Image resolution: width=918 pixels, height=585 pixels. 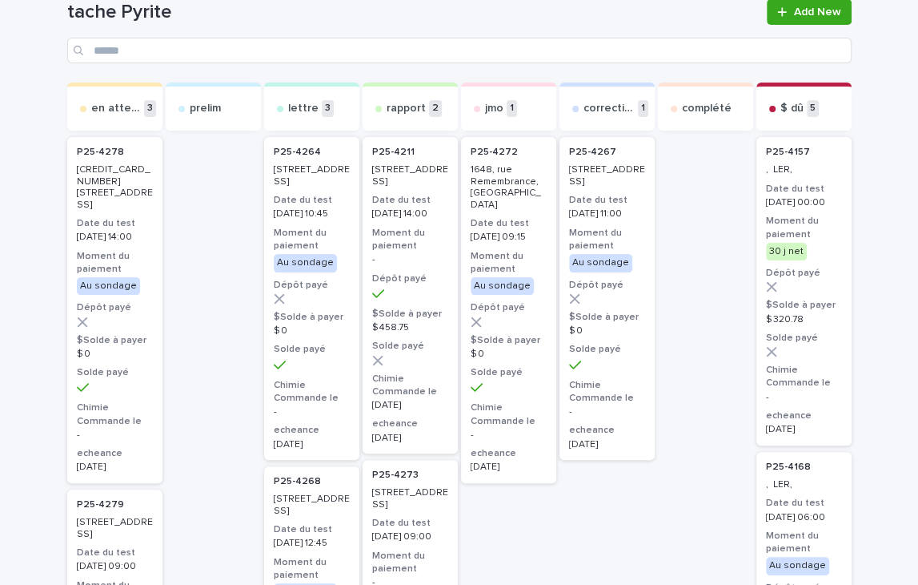 What do you see at coordinates (410, 328) in the screenshot?
I see `p: $ 458.75` at bounding box center [410, 328].